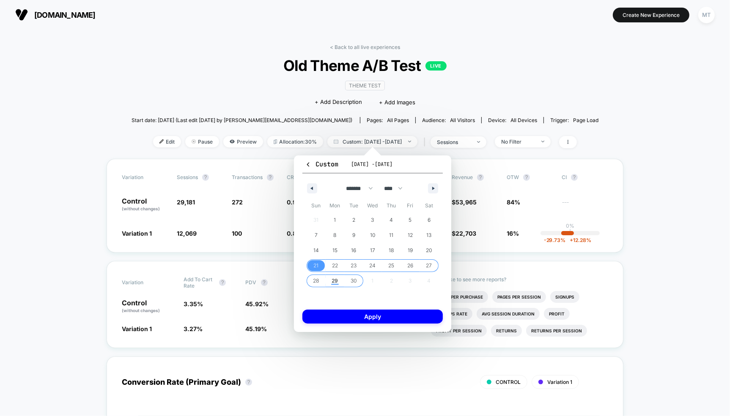 This screenshot has width=730, height=416. I want to click on p: 0%, so click(570, 226).